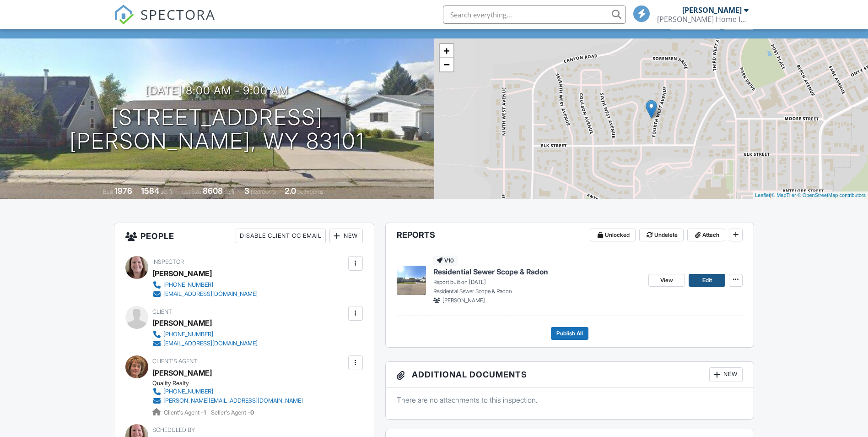 Image resolution: width=868 pixels, height=437 pixels. What do you see at coordinates (535, 15) in the screenshot?
I see `input: Search everything...` at bounding box center [535, 15].